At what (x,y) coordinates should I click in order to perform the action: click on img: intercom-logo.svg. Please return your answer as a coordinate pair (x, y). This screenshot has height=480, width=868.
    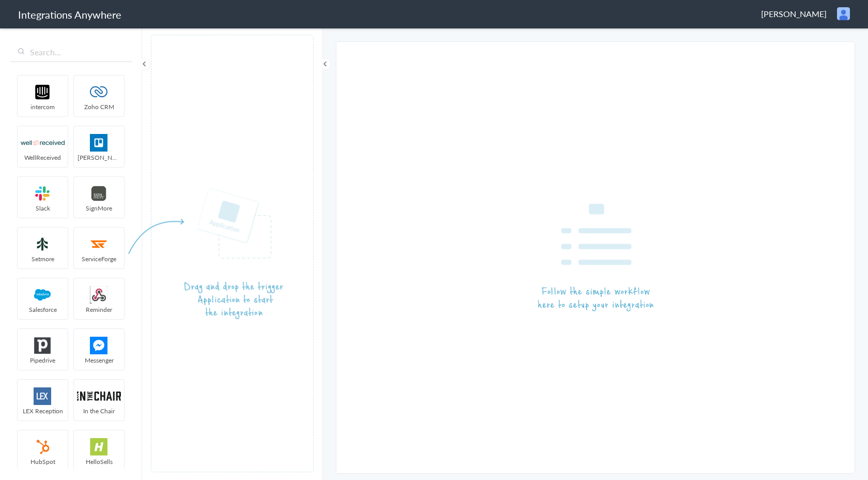
    Looking at the image, I should click on (42, 92).